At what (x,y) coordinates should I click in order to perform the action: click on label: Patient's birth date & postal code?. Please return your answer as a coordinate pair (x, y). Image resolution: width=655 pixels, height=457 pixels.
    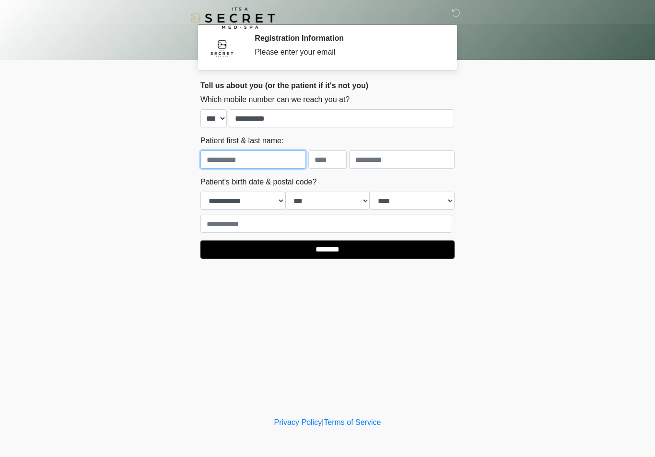
    Looking at the image, I should click on (258, 182).